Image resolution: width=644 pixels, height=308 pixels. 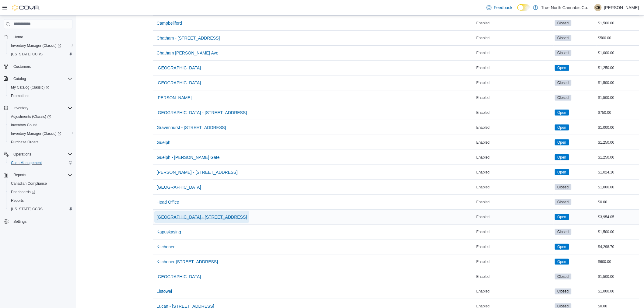 What do you see at coordinates (40, 87) in the screenshot?
I see `a: My Catalog (Classic)` at bounding box center [40, 87].